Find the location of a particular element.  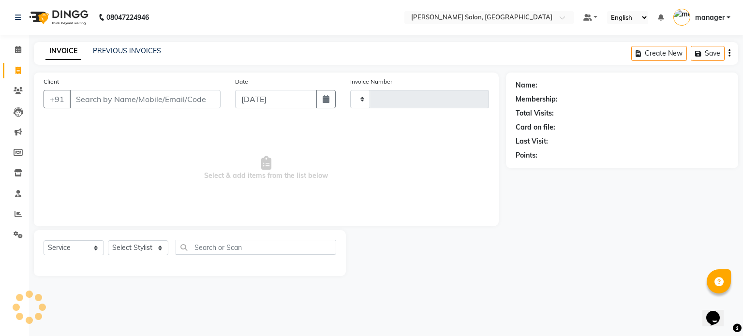

button: Save is located at coordinates (707, 53).